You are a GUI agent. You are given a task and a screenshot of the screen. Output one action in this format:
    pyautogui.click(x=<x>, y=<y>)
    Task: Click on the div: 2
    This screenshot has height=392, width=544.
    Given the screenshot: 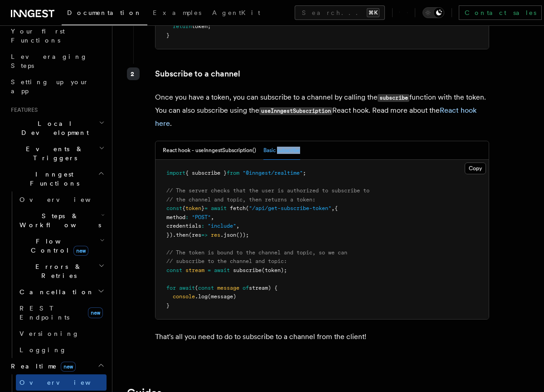 What is the action you would take?
    pyautogui.click(x=133, y=74)
    